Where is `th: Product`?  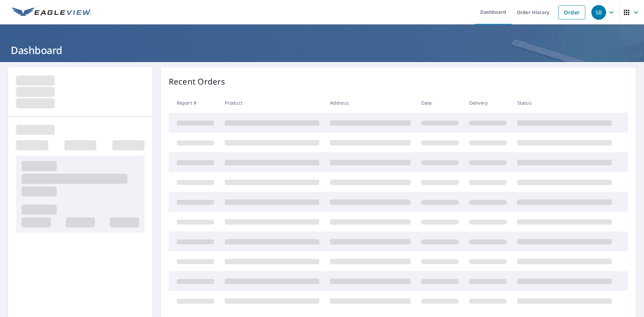 th: Product is located at coordinates (272, 102).